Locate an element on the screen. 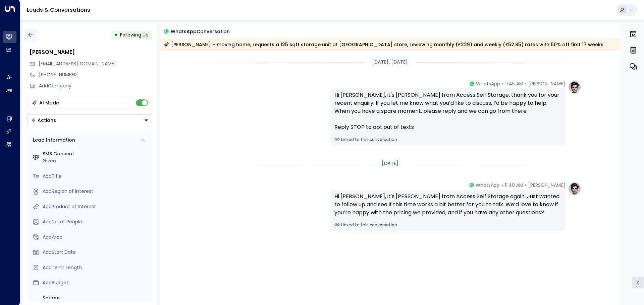 This screenshot has height=305, width=644. div: AddProduct of Interest is located at coordinates (96, 207).